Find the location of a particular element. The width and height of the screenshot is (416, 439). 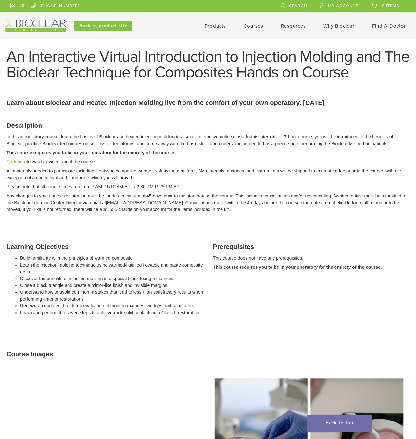

p: In this introductory course, learn the basics of Bioclear and heated injection molding in a small... is located at coordinates (208, 140).